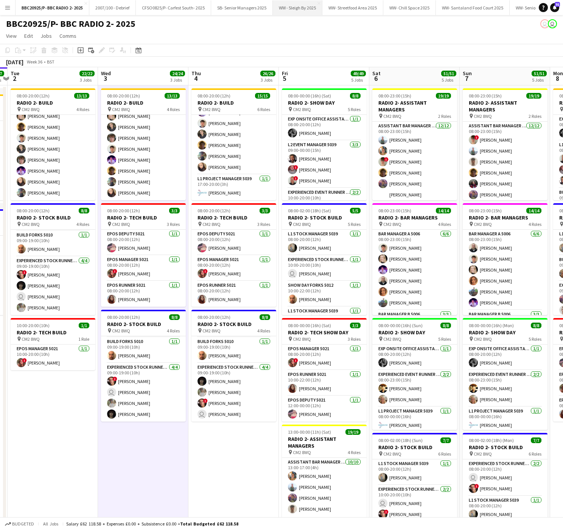 The width and height of the screenshot is (563, 530). Describe the element at coordinates (173, 8) in the screenshot. I see `button: CFSO0825/P- Carfest South- 2025` at that location.